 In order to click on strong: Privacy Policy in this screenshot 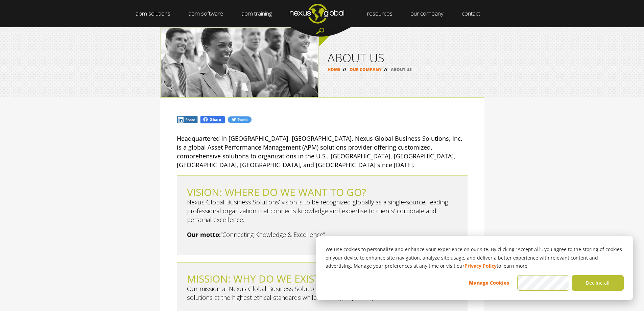, I will do `click(480, 266)`.